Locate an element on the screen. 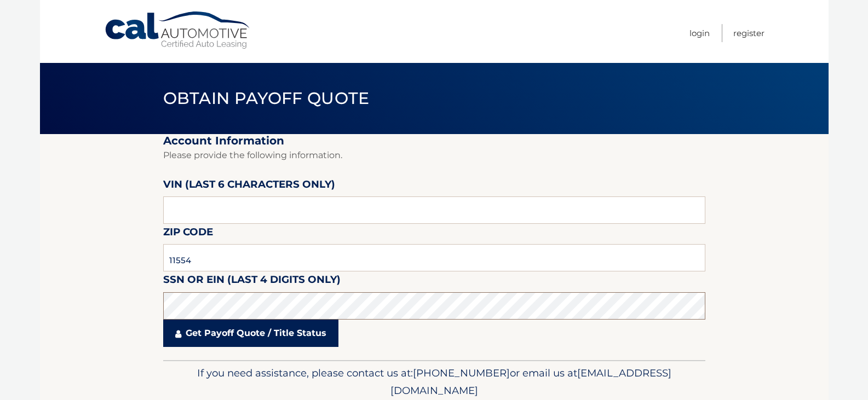 This screenshot has height=400, width=868. label: VIN (last 6 characters only) is located at coordinates (249, 186).